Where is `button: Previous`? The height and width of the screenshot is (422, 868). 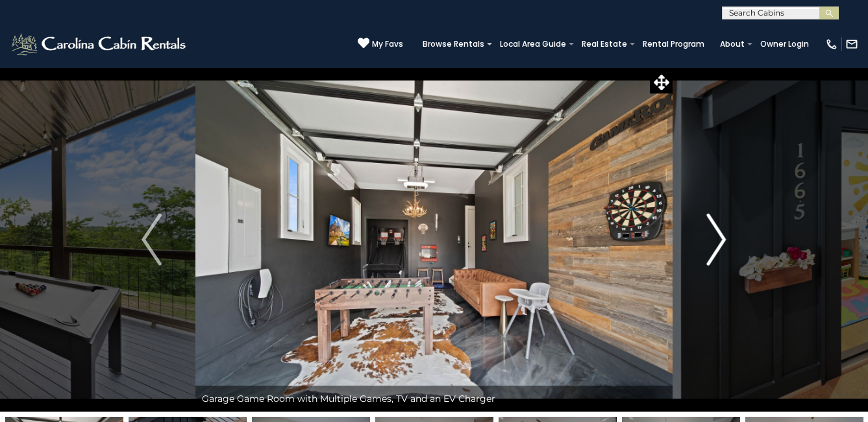
button: Previous is located at coordinates (151, 239).